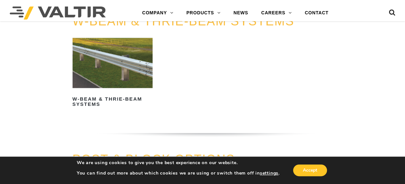  Describe the element at coordinates (276, 13) in the screenshot. I see `a: CAREERS` at that location.